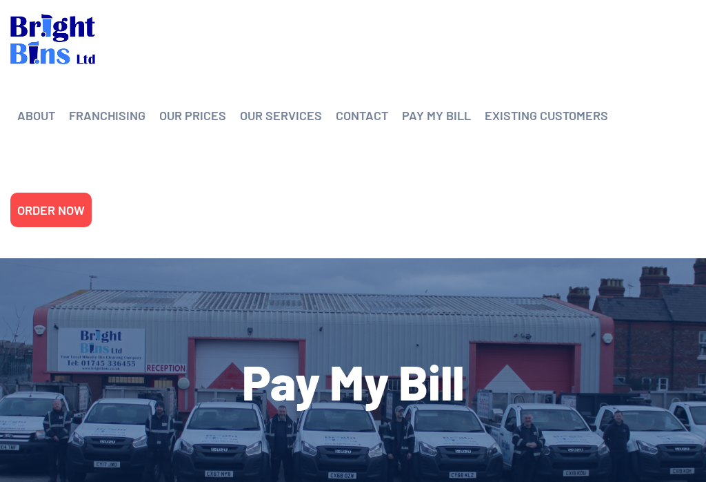 The width and height of the screenshot is (706, 482). Describe the element at coordinates (362, 115) in the screenshot. I see `a: CONTACT` at that location.